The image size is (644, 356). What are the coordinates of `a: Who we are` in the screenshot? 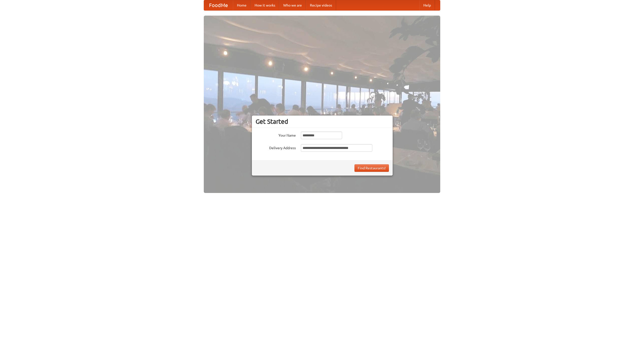 It's located at (292, 5).